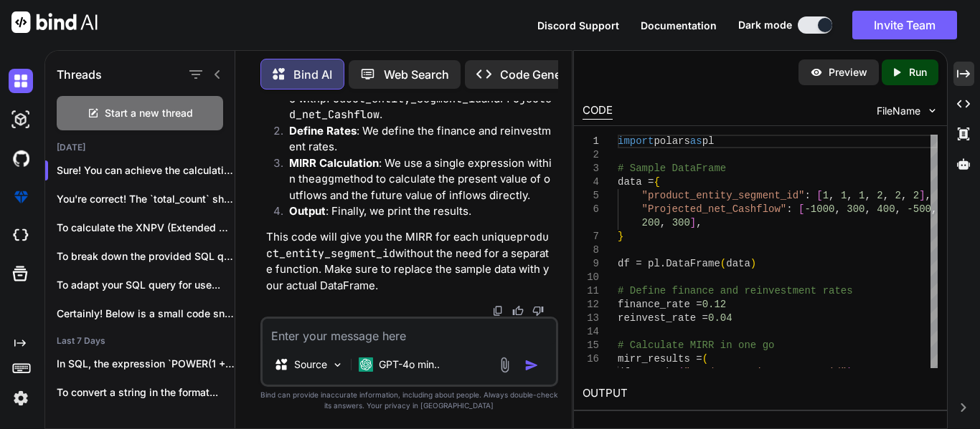  Describe the element at coordinates (323, 130) in the screenshot. I see `strong: Define Rates` at that location.